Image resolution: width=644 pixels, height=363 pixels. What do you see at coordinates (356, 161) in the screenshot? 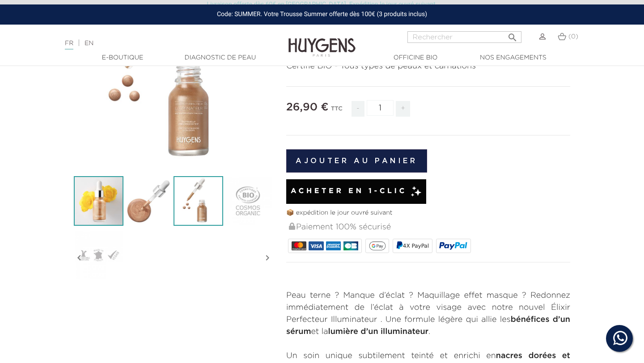
I see `button: Ajouter au panier` at bounding box center [356, 161].